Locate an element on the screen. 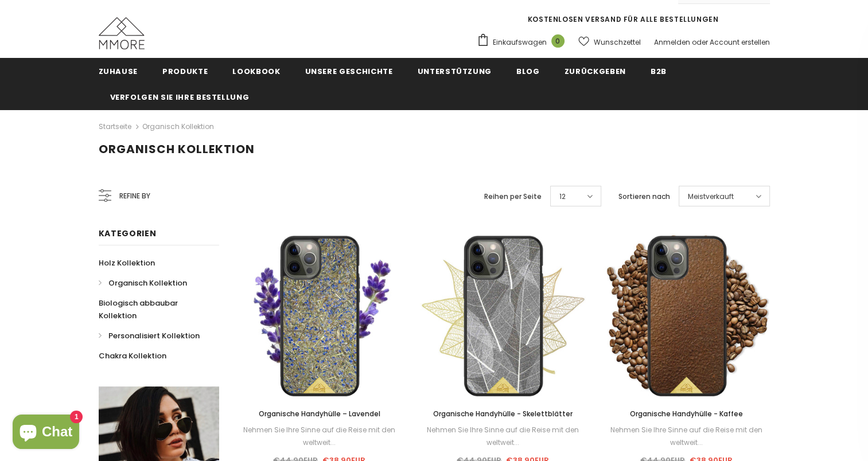 The height and width of the screenshot is (461, 868). span: 0 is located at coordinates (557, 40).